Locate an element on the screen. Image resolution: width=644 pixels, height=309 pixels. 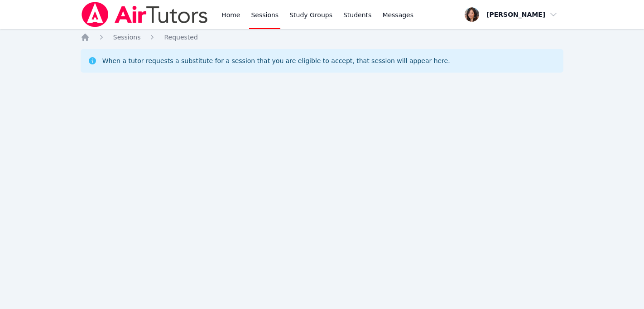
div: When a tutor requests a substitute for a session that you are eligible to accept, that session wi... is located at coordinates (276, 61).